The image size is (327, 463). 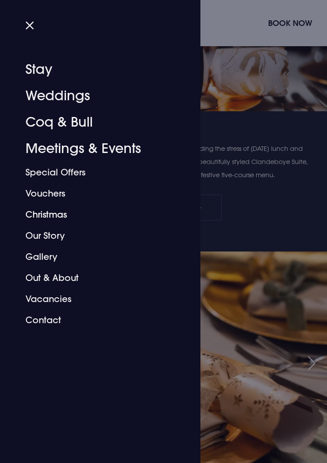 What do you see at coordinates (95, 149) in the screenshot?
I see `a: Meetings & Events` at bounding box center [95, 149].